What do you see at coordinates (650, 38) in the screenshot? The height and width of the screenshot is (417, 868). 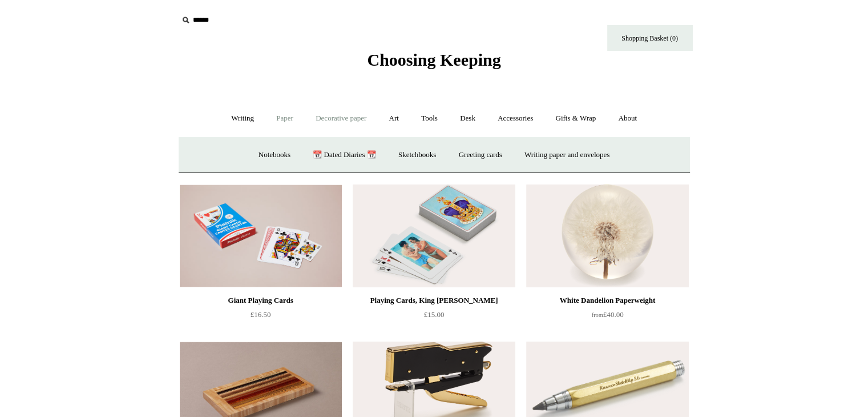 I see `a: Shopping Basket (0)` at bounding box center [650, 38].